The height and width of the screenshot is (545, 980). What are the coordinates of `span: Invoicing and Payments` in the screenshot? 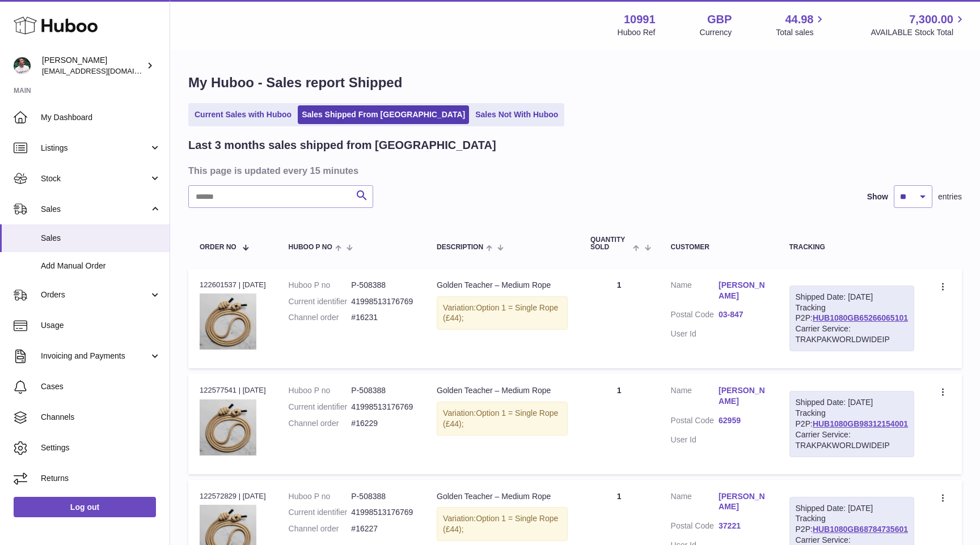 It's located at (94, 356).